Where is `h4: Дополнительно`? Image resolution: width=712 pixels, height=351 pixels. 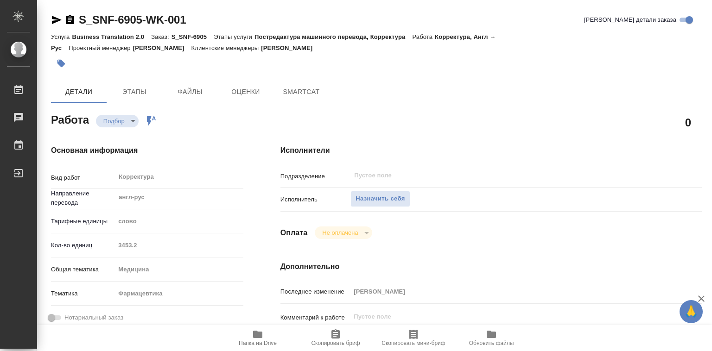 h4: Дополнительно is located at coordinates (491, 267).